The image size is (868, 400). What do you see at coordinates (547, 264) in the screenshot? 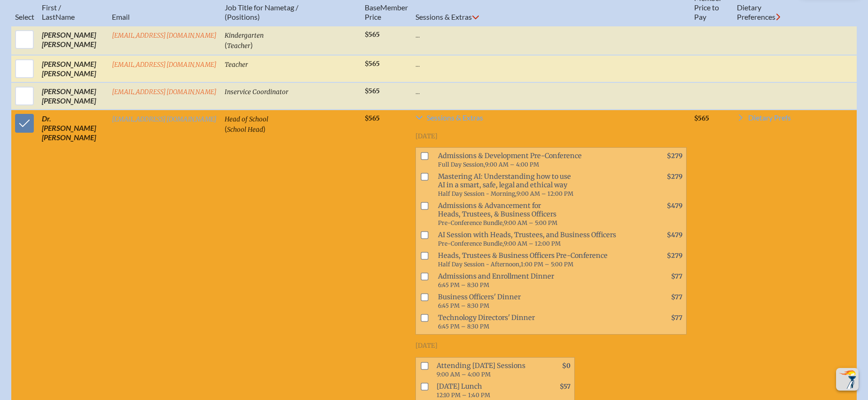
I see `span: 1:00 PM – 5:00 PM` at bounding box center [547, 264].